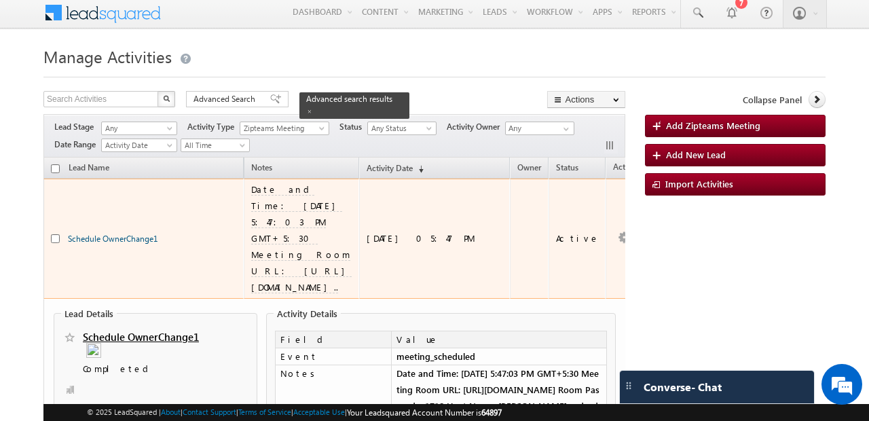 The height and width of the screenshot is (421, 869). Describe the element at coordinates (333, 390) in the screenshot. I see `td: Notes` at that location.